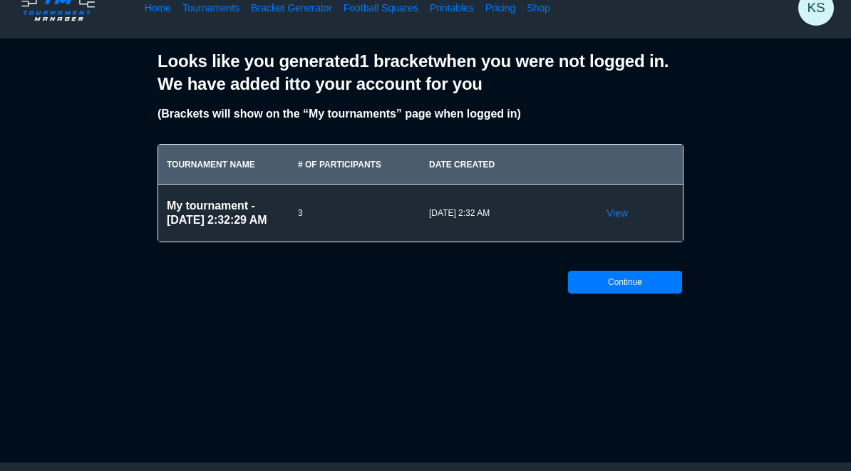 This screenshot has width=851, height=471. What do you see at coordinates (381, 8) in the screenshot?
I see `a: Football Squares` at bounding box center [381, 8].